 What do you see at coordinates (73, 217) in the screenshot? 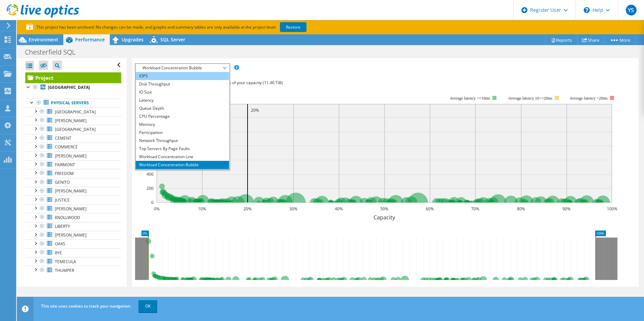
I see `a: KNOLLWOOD` at bounding box center [73, 217].